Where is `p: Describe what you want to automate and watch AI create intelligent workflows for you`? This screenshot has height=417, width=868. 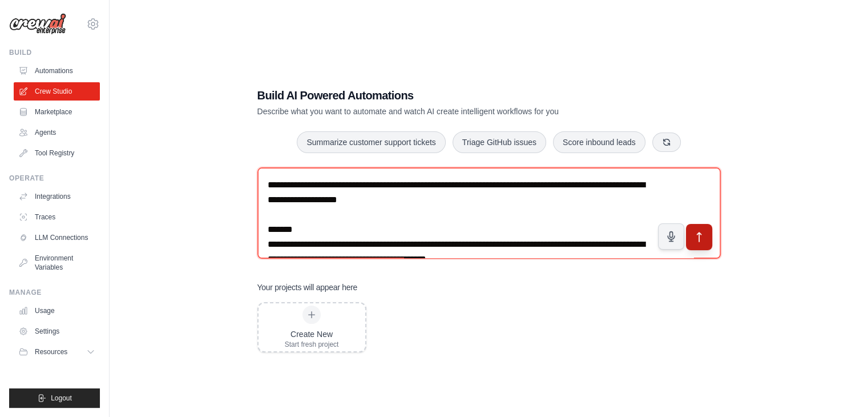
p: Describe what you want to automate and watch AI create intelligent workflows for you is located at coordinates (449, 111).